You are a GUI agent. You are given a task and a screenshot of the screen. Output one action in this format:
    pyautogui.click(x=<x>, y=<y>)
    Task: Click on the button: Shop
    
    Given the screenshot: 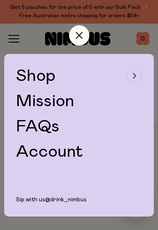 What is the action you would take?
    pyautogui.click(x=79, y=76)
    